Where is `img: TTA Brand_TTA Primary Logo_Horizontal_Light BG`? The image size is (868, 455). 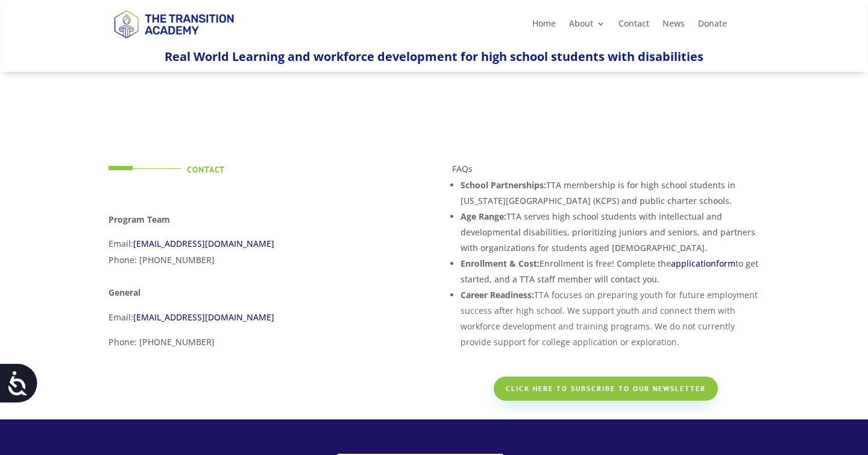 img: TTA Brand_TTA Primary Logo_Horizontal_Light BG is located at coordinates (174, 24).